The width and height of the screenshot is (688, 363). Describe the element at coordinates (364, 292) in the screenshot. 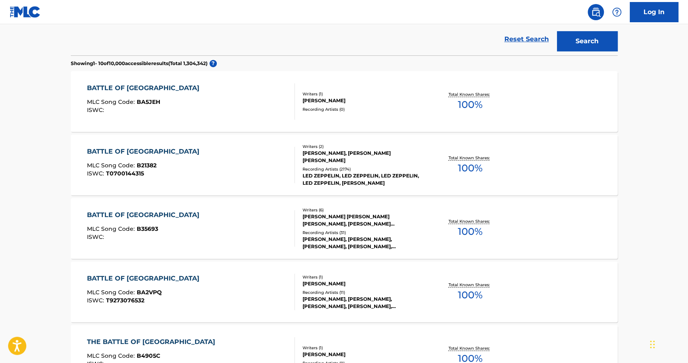

I see `div: Recording Artists ( 11 )` at that location.